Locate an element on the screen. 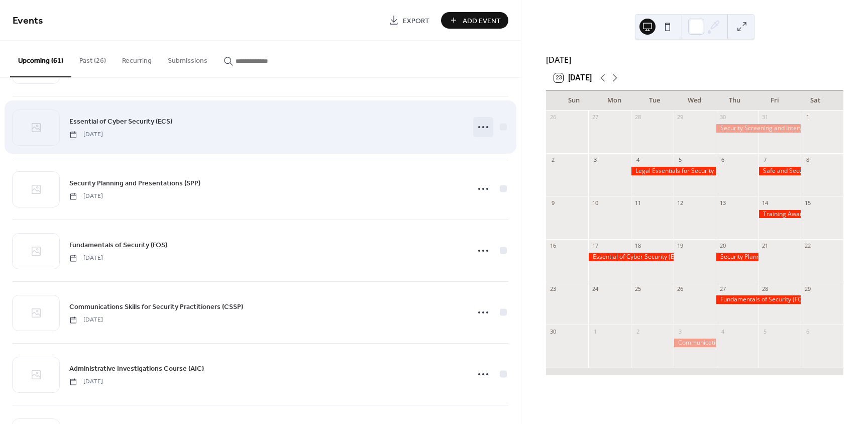  div: 31 is located at coordinates (765, 117).